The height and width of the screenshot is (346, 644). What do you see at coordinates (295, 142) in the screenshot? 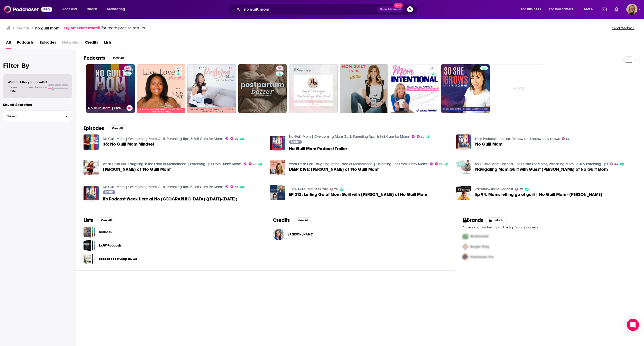
I see `span: Trailer` at bounding box center [295, 142].